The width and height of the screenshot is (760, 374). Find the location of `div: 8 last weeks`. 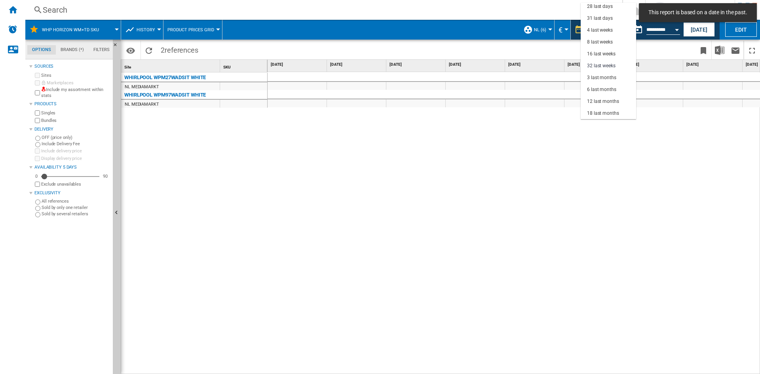

div: 8 last weeks is located at coordinates (599, 42).